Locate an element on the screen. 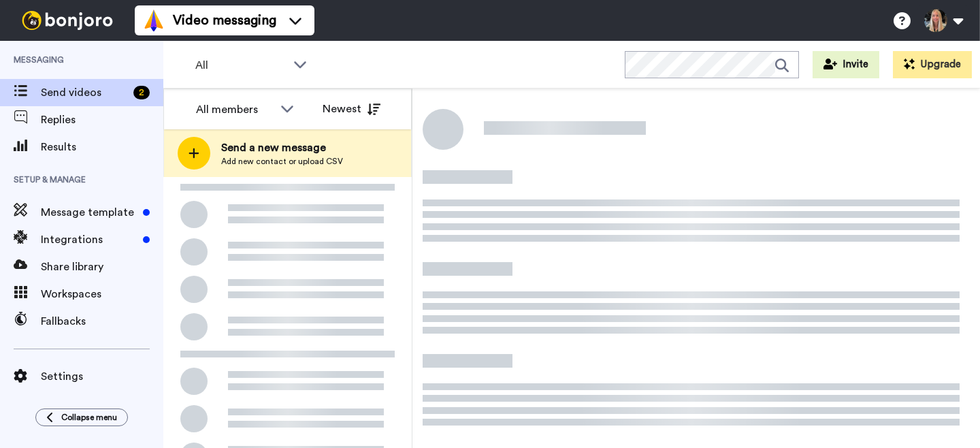 Image resolution: width=980 pixels, height=448 pixels. button: Newest is located at coordinates (352, 109).